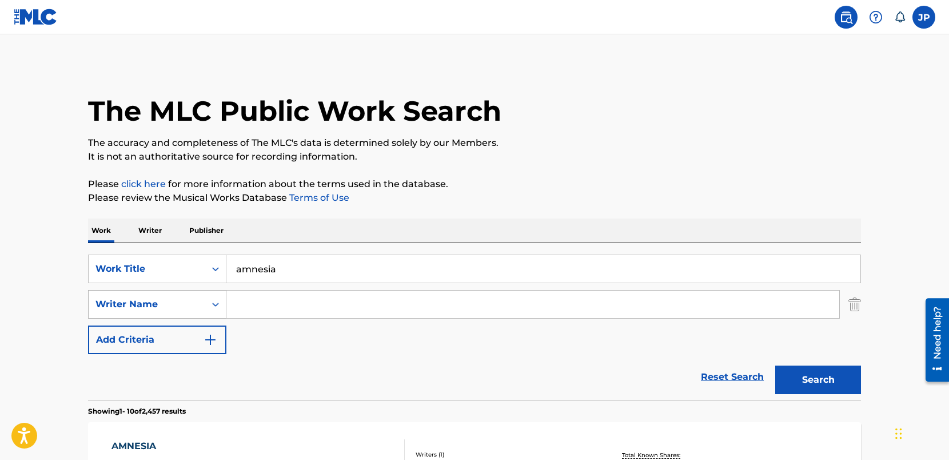 The width and height of the screenshot is (949, 460). Describe the element at coordinates (900, 17) in the screenshot. I see `div: Notifications` at that location.